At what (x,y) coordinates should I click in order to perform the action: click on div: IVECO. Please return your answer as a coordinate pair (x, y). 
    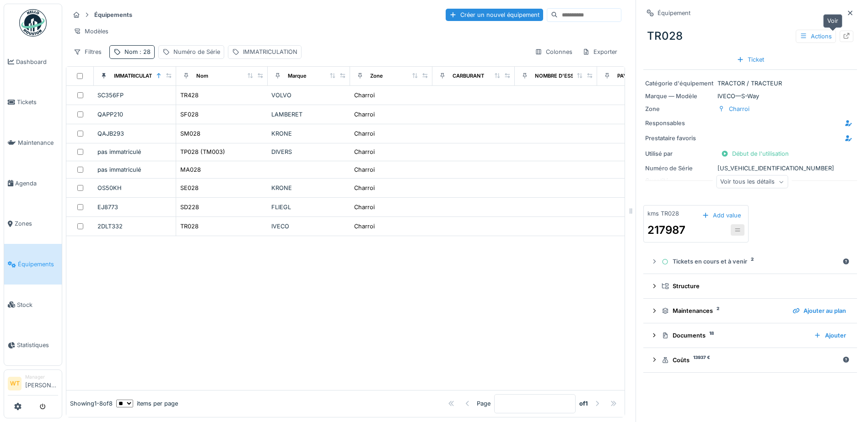
    Looking at the image, I should click on (309, 226).